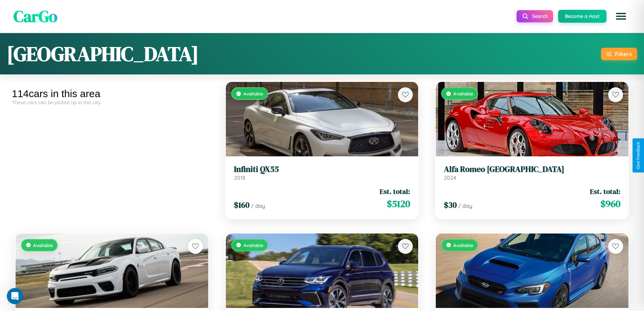  I want to click on button: Become a Host, so click(582, 16).